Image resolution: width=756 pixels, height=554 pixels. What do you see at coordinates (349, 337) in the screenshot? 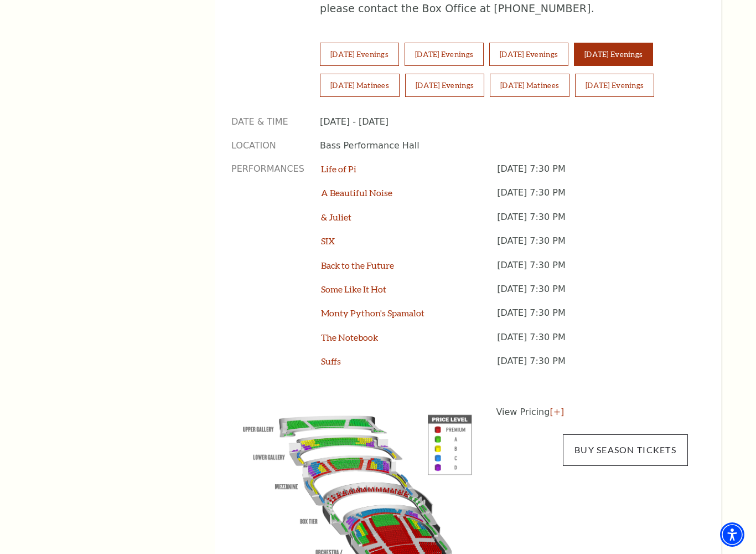
I see `a: The Notebook` at bounding box center [349, 337].